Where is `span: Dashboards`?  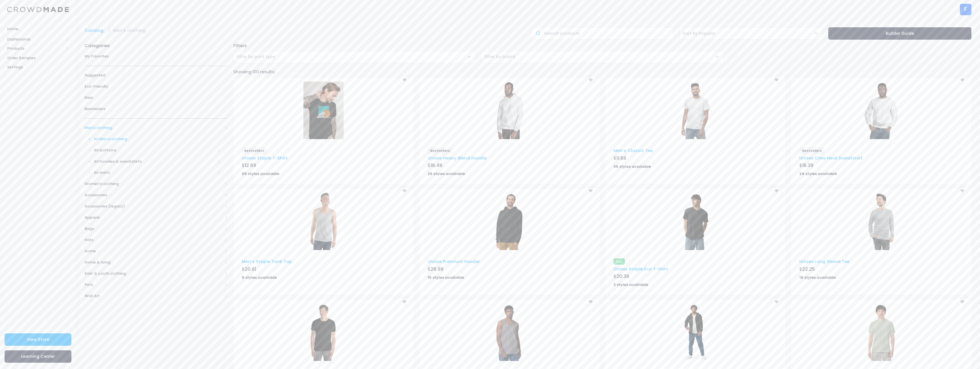
span: Dashboards is located at coordinates (35, 39).